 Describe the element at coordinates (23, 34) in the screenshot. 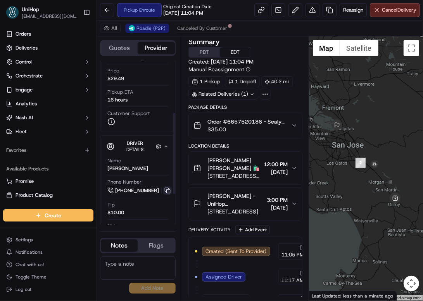

I see `span: Orders` at that location.